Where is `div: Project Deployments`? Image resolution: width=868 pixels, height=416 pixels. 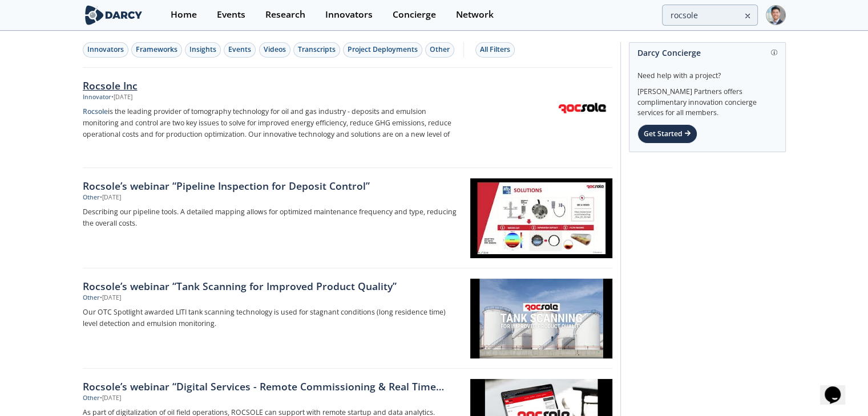 div: Project Deployments is located at coordinates (382, 50).